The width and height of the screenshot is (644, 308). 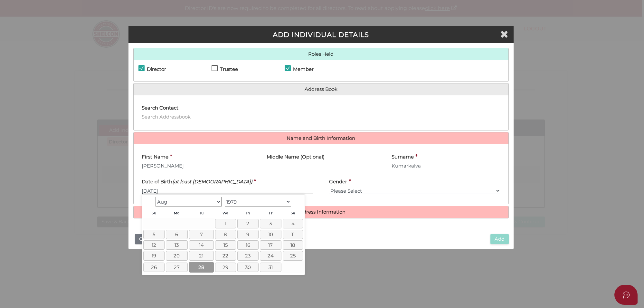 What do you see at coordinates (154, 267) in the screenshot?
I see `a: 26` at bounding box center [154, 267].